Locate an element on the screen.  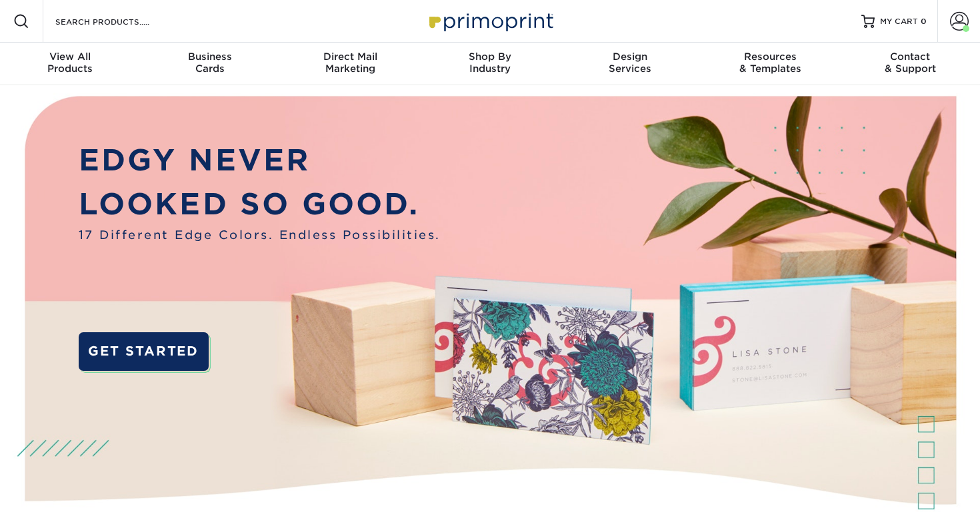
span: Resources is located at coordinates (770, 56).